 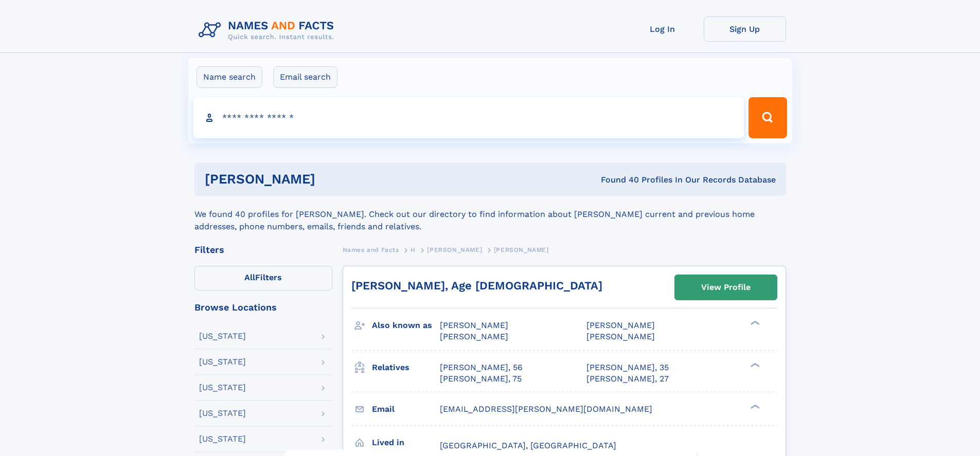 I want to click on input: search input, so click(x=468, y=118).